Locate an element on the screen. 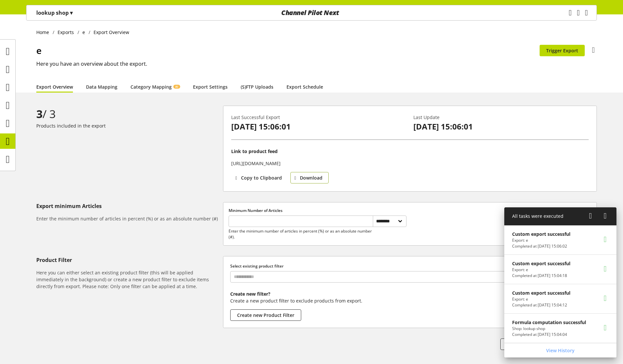  h5: Product Filter is located at coordinates (128, 260).